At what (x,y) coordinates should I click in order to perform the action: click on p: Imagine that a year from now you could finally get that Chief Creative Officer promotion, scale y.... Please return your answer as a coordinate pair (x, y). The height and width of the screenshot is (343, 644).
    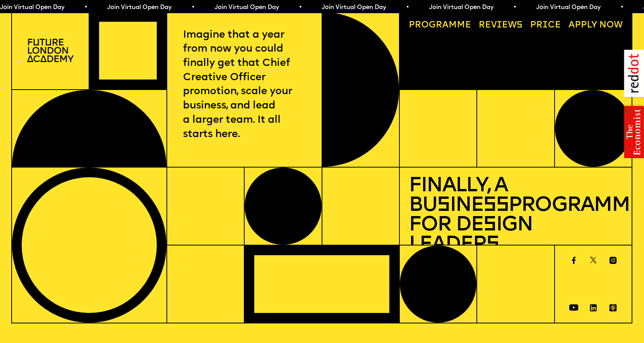
    Looking at the image, I should click on (244, 85).